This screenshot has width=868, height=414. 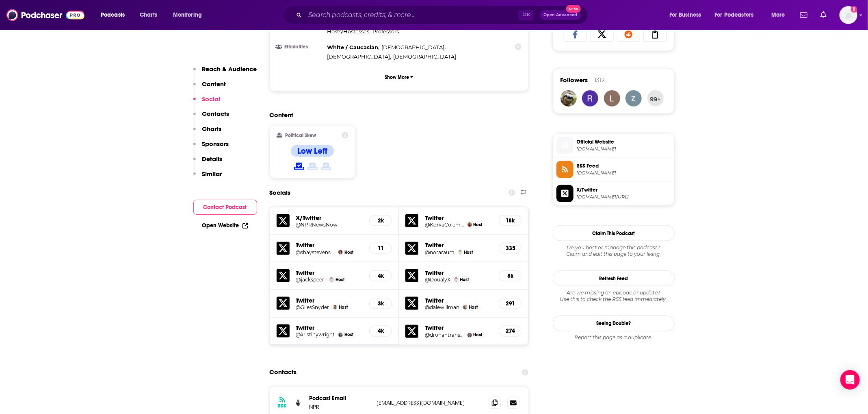 What do you see at coordinates (444, 335) in the screenshot?
I see `h5: @dronantranspo` at bounding box center [444, 335].